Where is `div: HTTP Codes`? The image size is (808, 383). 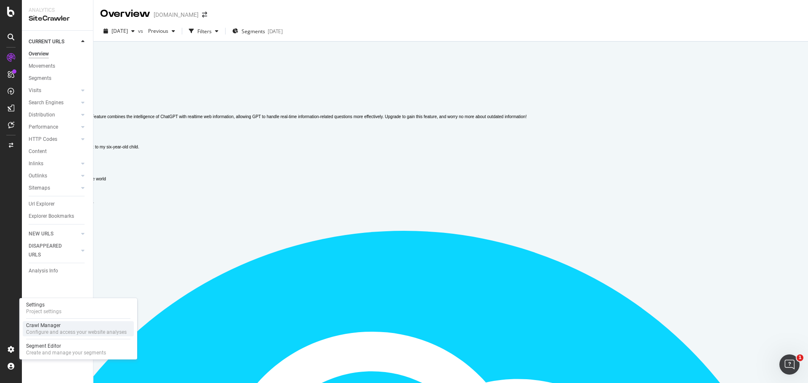 div: HTTP Codes is located at coordinates (43, 139).